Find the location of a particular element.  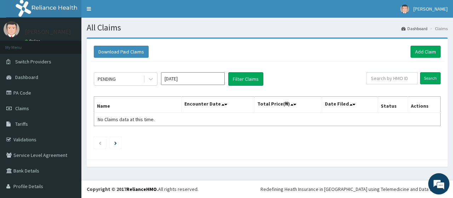

div: PENDING is located at coordinates (106, 79).